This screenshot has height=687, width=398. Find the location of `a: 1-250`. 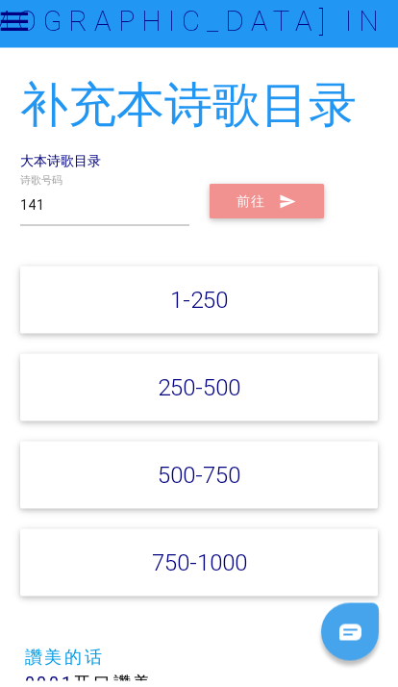

a: 1-250 is located at coordinates (199, 305).